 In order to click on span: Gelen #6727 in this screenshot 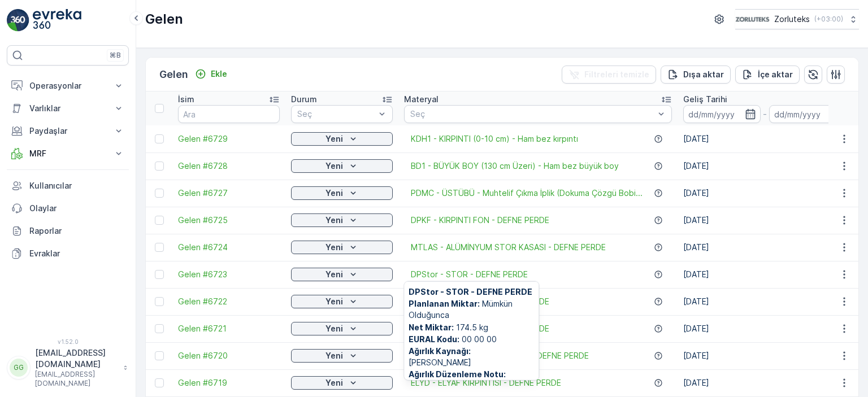, I will do `click(229, 193)`.